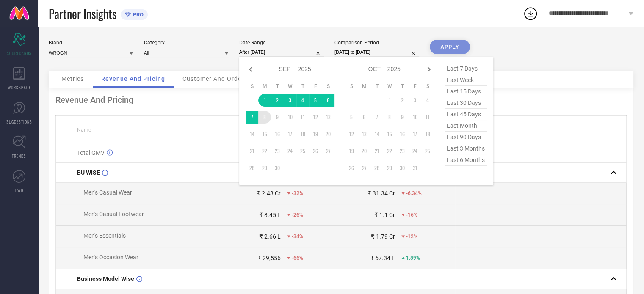  Describe the element at coordinates (411, 237) in the screenshot. I see `span: -12%` at that location.